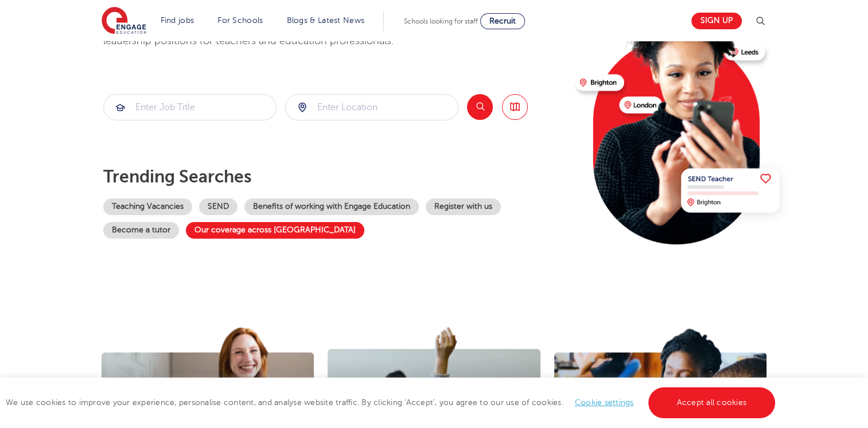  I want to click on a: Sign up, so click(716, 21).